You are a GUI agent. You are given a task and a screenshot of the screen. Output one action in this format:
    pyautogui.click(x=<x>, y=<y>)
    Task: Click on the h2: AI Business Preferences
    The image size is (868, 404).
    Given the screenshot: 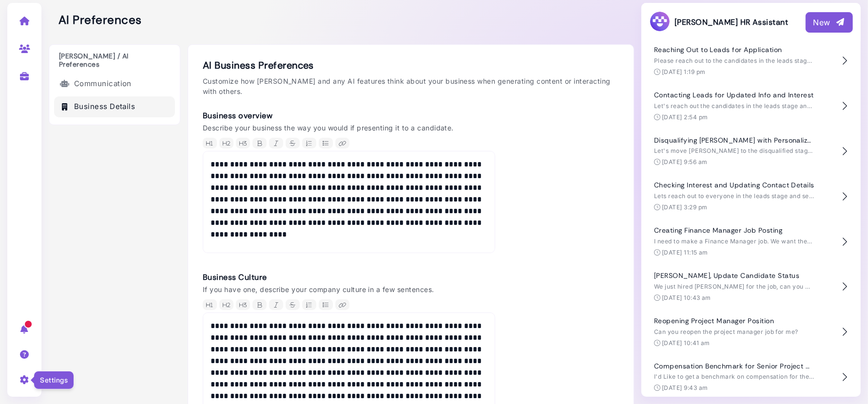 What is the action you would take?
    pyautogui.click(x=411, y=65)
    